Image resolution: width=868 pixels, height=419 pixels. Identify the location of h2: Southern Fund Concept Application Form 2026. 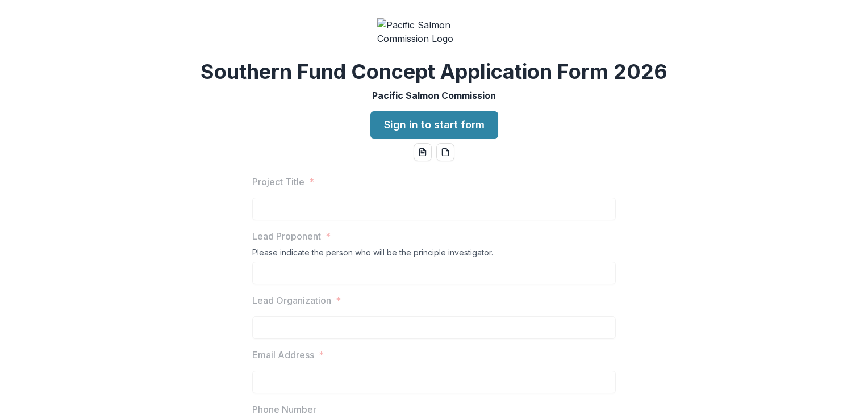
(434, 72).